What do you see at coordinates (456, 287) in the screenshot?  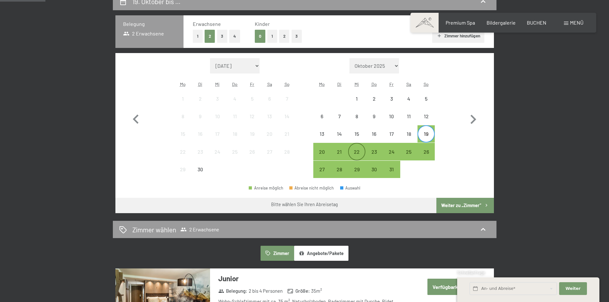 I see `button: Verfügbarkeit prüfen` at bounding box center [456, 287].